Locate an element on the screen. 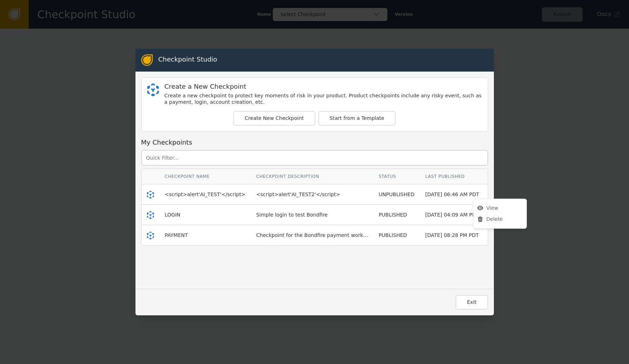 This screenshot has height=364, width=629. button: Exit is located at coordinates (472, 302).